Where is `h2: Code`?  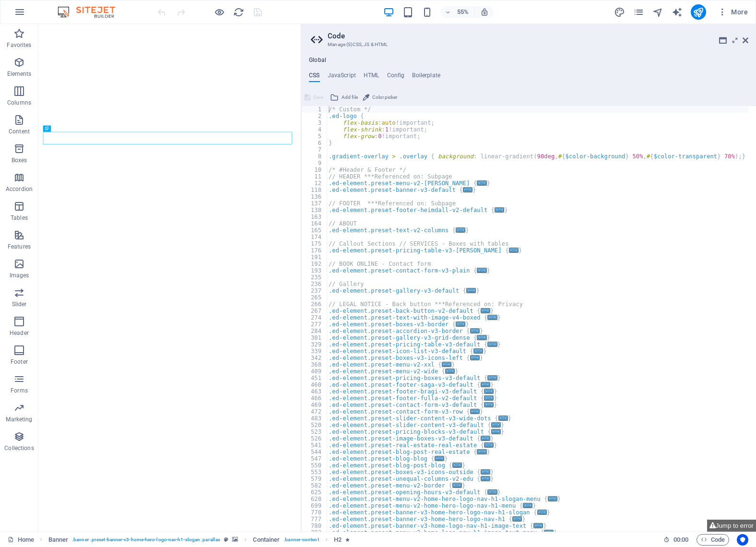 h2: Code is located at coordinates (538, 36).